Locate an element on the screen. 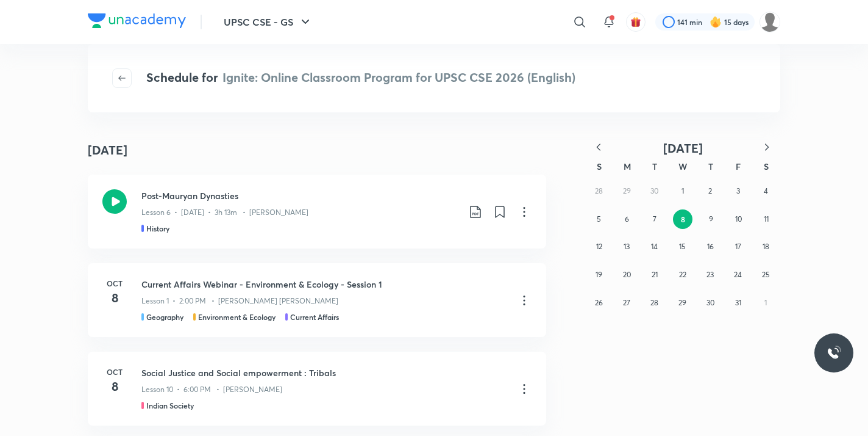 This screenshot has width=868, height=436. button: October 23, 2025 is located at coordinates (710, 274).